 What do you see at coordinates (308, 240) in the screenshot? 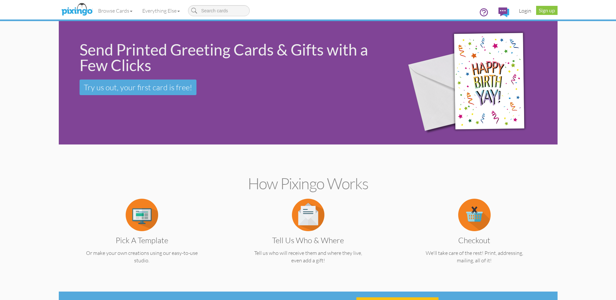
I see `h3: Tell us Who & Where` at bounding box center [308, 240].